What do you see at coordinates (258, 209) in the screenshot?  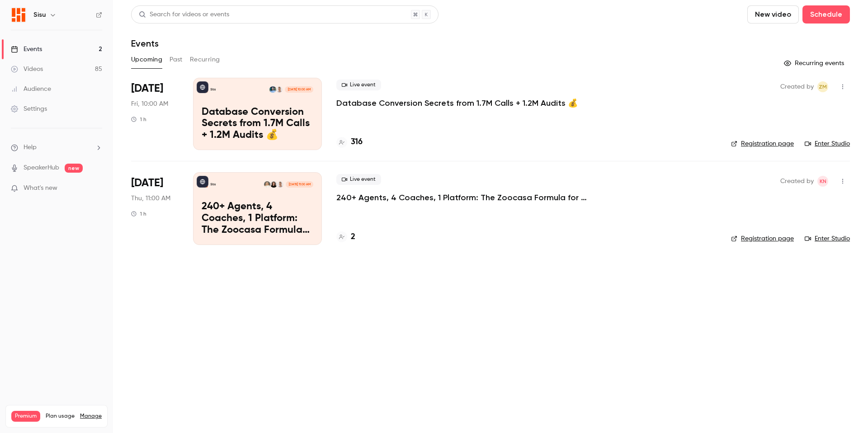 I see `a: 240+ Agents, 4 Coaches, 1 Platform: The Zoocasa Formula for Scalable Real Estate CoachingSisuZac ...` at bounding box center [258, 209].